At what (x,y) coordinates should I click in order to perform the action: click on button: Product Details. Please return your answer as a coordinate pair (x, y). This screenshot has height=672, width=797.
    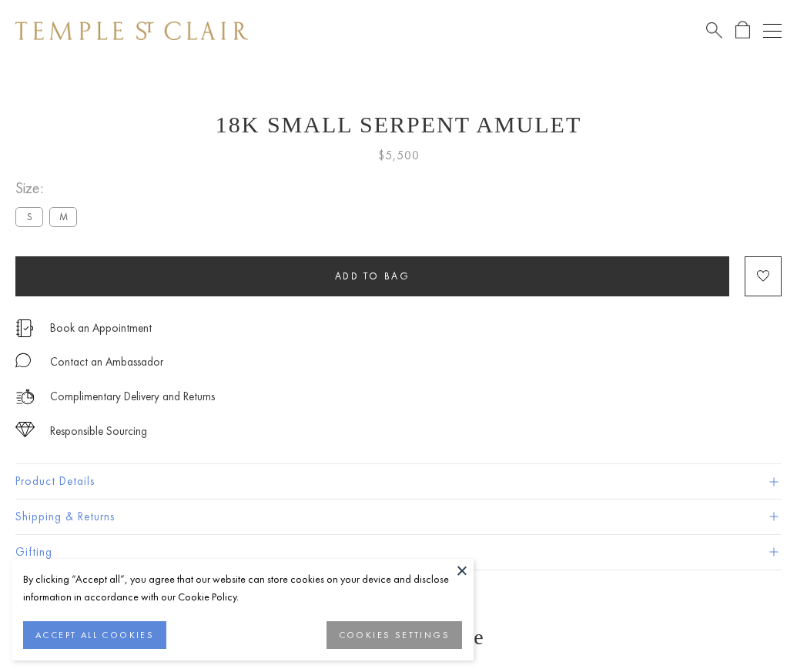
    Looking at the image, I should click on (398, 481).